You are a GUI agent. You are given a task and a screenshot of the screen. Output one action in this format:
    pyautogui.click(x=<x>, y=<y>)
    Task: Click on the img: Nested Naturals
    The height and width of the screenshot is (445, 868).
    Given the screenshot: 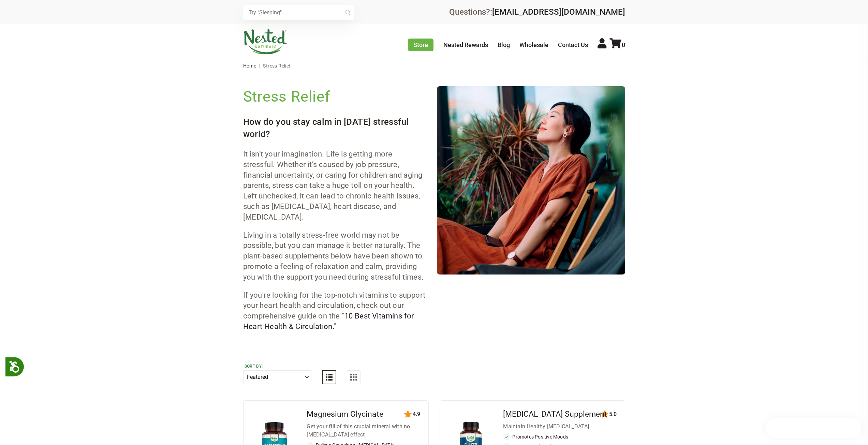 What is the action you would take?
    pyautogui.click(x=265, y=41)
    